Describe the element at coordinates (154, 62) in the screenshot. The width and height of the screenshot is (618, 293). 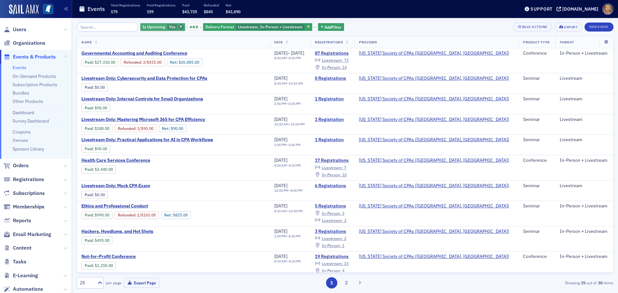
I see `span: $425.00` at that location.